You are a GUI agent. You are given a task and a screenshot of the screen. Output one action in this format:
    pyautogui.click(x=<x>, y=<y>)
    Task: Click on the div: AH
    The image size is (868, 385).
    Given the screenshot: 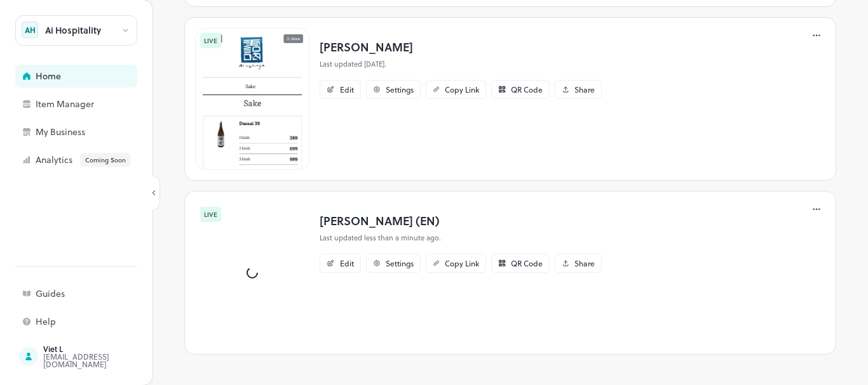 What is the action you would take?
    pyautogui.click(x=30, y=30)
    